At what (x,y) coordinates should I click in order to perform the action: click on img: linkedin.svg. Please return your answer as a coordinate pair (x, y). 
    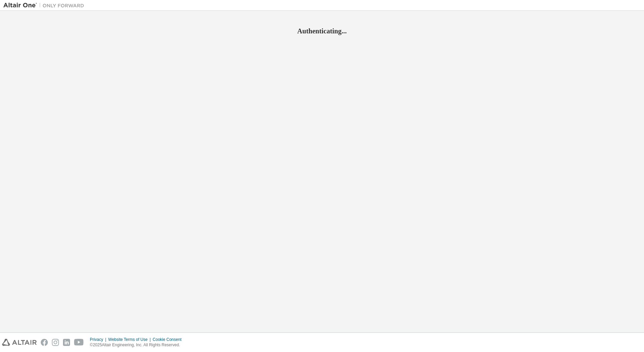
    Looking at the image, I should click on (66, 342).